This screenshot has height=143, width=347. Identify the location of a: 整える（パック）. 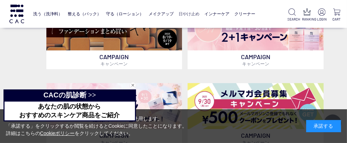
(84, 14).